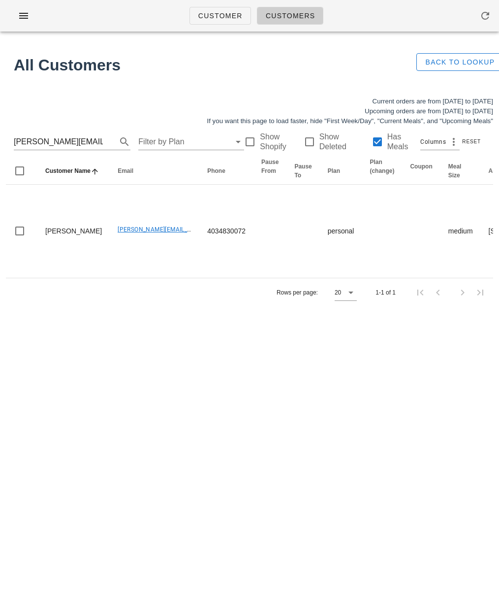 The height and width of the screenshot is (592, 499). What do you see at coordinates (460, 62) in the screenshot?
I see `span: Back to Lookup` at bounding box center [460, 62].